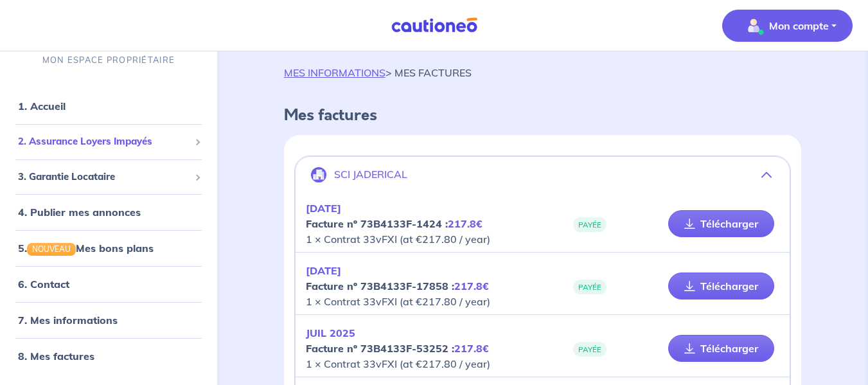 The height and width of the screenshot is (385, 868). What do you see at coordinates (542, 115) in the screenshot?
I see `h4: Mes factures` at bounding box center [542, 115].